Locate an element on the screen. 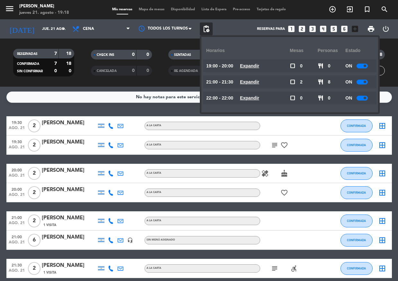  div: LOG OUT is located at coordinates (386, 29).